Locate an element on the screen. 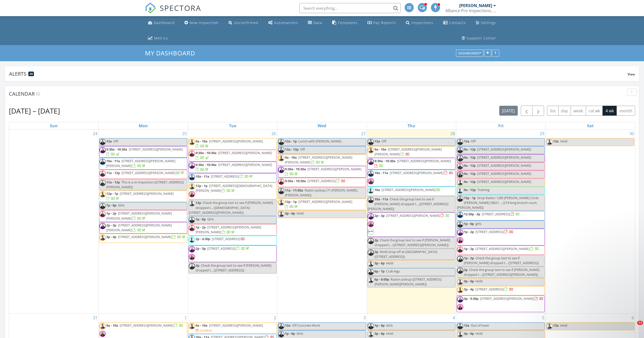 Image resolution: width=644 pixels, height=338 pixels. span: 11a - 12p is located at coordinates (113, 173).